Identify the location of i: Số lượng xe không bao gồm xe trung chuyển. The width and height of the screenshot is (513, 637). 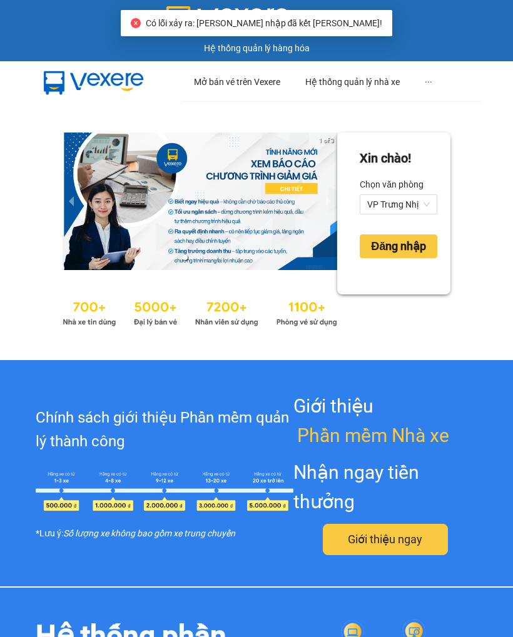
(149, 534).